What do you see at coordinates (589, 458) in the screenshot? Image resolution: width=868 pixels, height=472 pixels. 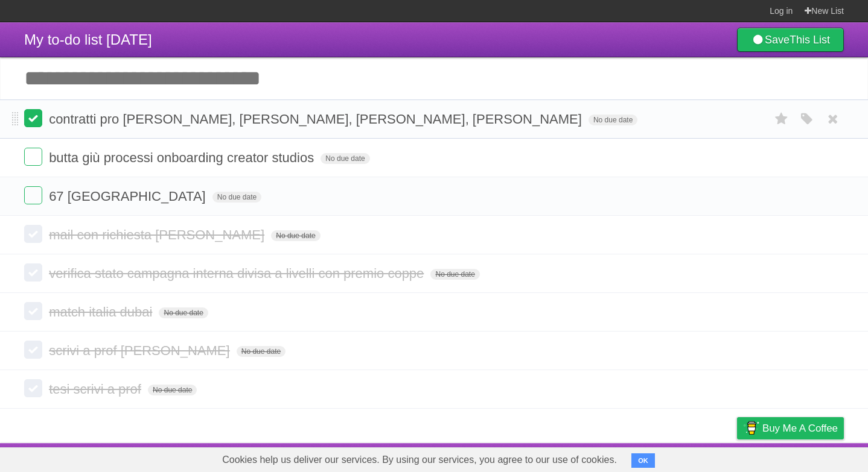 I see `a: About` at bounding box center [589, 458].